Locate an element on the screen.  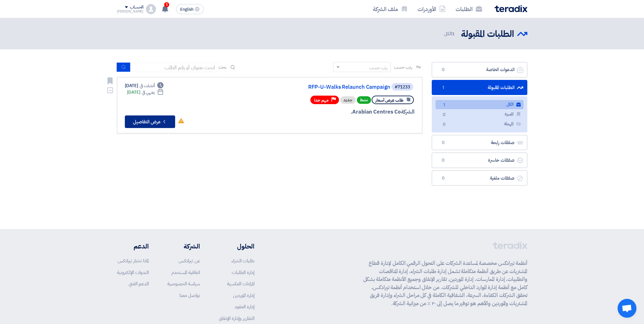
span: الشركة is located at coordinates (407, 112).